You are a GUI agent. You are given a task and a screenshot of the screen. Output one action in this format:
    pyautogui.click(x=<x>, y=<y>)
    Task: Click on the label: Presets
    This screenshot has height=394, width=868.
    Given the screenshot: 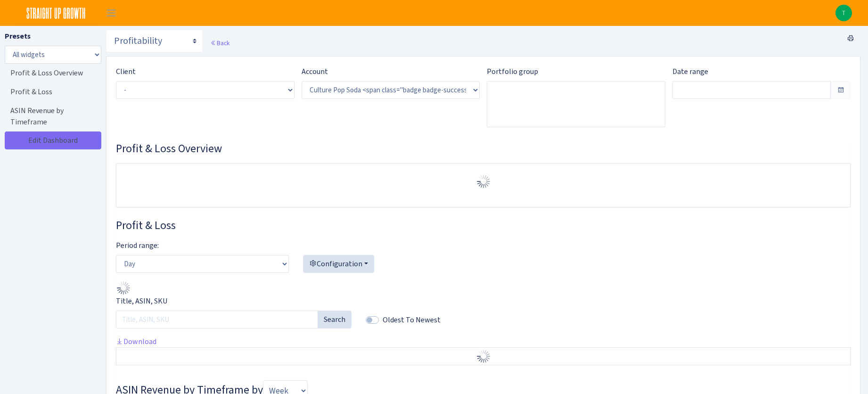 What is the action you would take?
    pyautogui.click(x=17, y=36)
    